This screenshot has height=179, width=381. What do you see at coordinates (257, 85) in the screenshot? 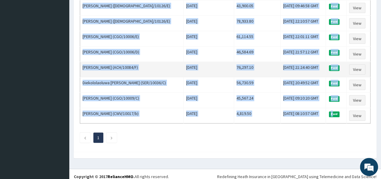
I see `td: 56,730.59` at bounding box center [257, 85].